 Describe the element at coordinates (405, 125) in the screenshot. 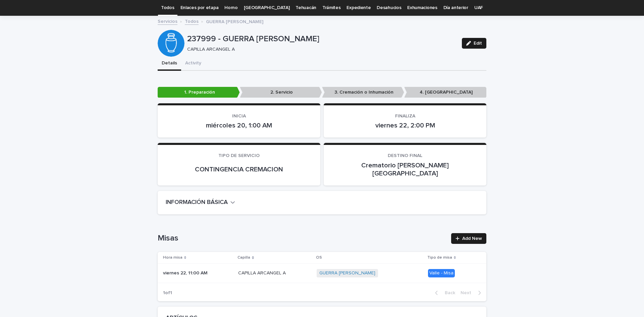

I see `p: viernes 22, 2:00 PM` at that location.